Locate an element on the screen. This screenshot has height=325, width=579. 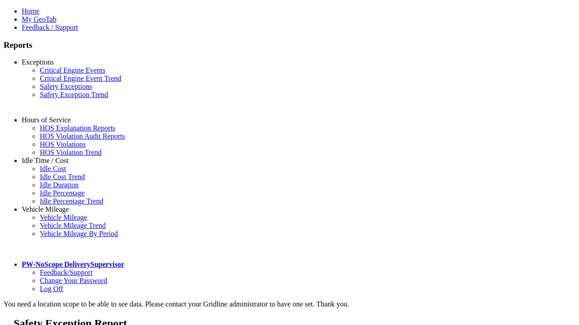
a: PW-NoScope DeliverySupervisor is located at coordinates (73, 264).